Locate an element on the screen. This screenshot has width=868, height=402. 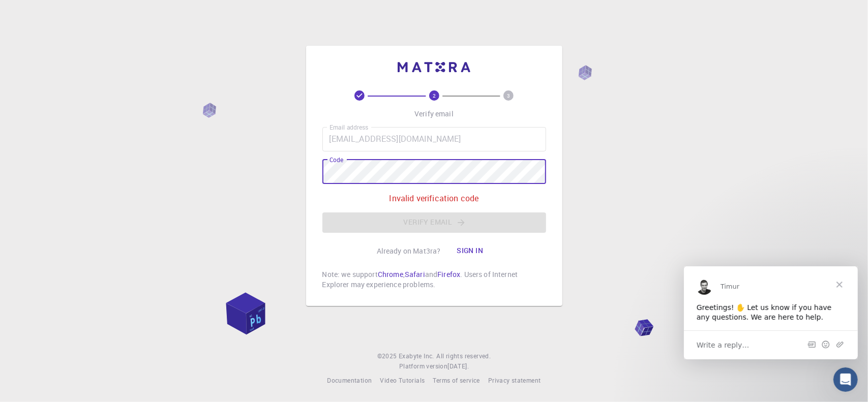
span: Terms of service is located at coordinates (456, 380).